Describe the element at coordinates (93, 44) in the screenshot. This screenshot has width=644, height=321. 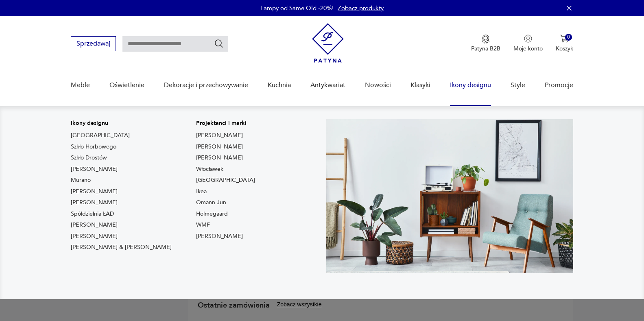
I see `button: Sprzedawaj` at that location.